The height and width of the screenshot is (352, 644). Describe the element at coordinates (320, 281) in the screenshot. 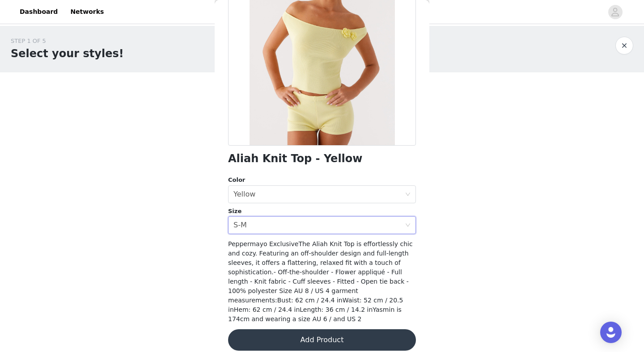

I see `span: Peppermayo ExclusiveThe Aliah Knit Top is effortlessly chic and cozy. Featuring an off-shoulder d...` at that location.